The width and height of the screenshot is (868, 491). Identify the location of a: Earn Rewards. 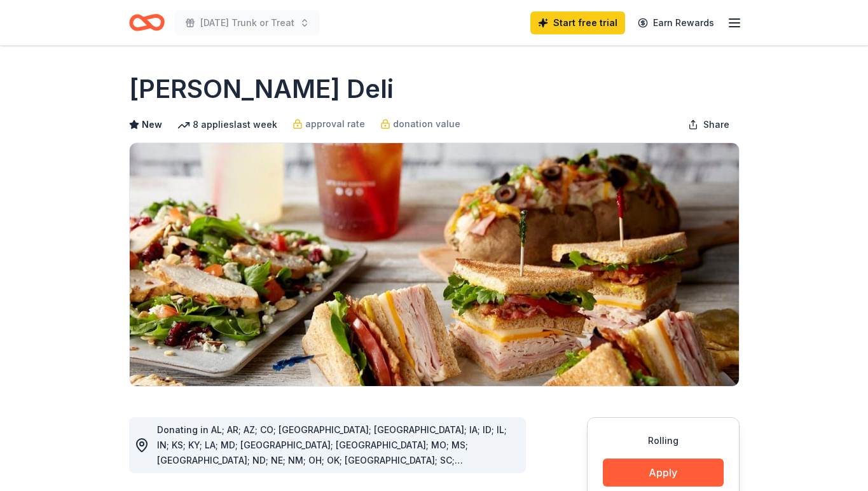
(676, 23).